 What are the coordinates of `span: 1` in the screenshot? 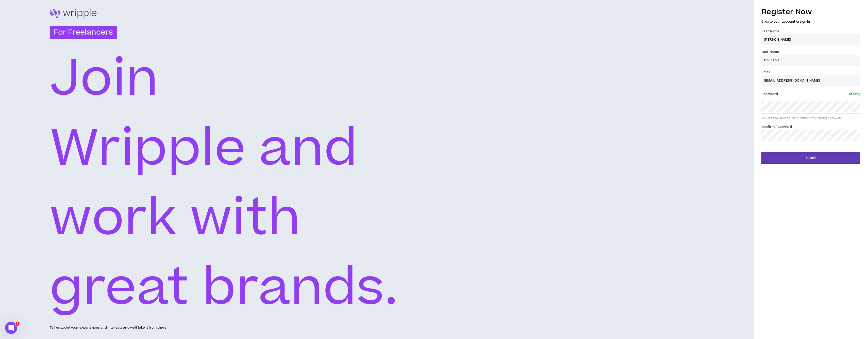 It's located at (18, 324).